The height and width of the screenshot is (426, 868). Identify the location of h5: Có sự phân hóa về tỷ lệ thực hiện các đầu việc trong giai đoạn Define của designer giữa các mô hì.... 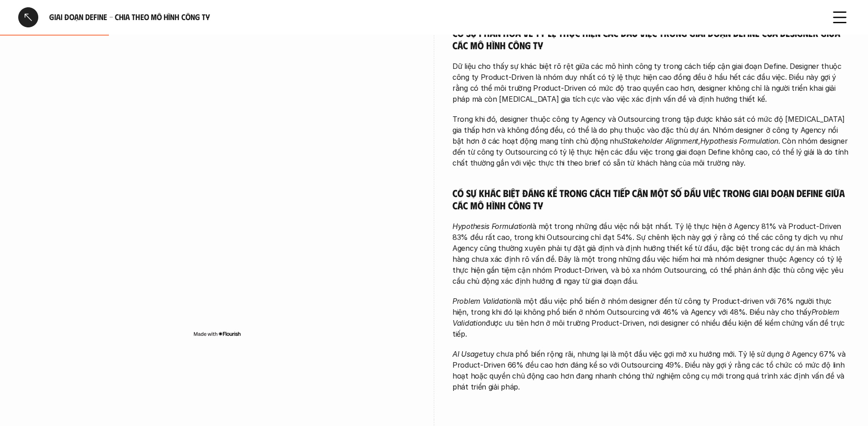
(651, 39).